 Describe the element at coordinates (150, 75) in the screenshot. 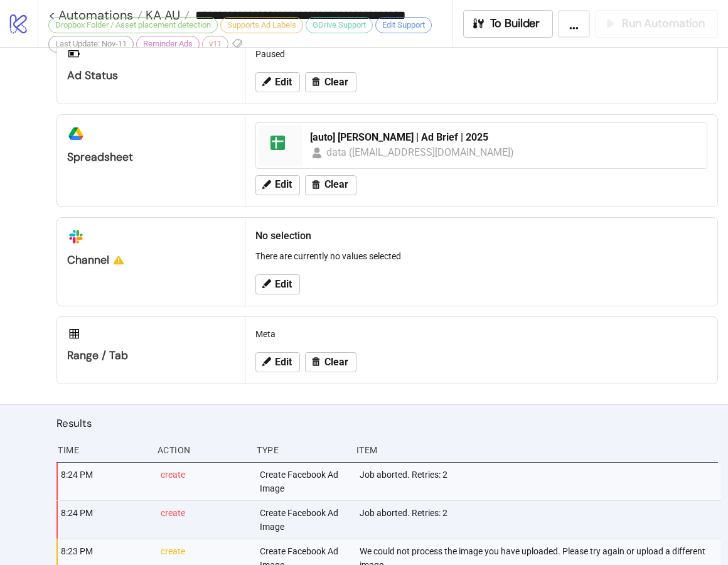

I see `div: Ad Status` at that location.